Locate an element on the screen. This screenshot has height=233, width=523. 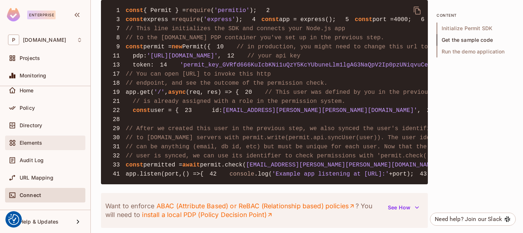
span: 'express' is located at coordinates (220, 20).